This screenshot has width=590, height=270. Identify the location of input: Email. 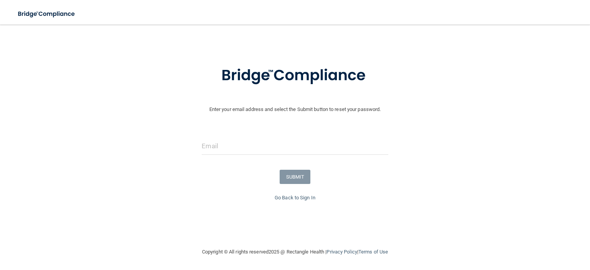
(294, 146).